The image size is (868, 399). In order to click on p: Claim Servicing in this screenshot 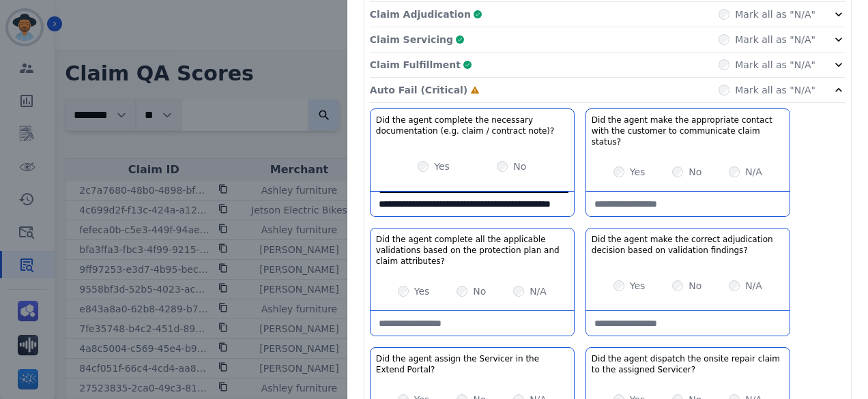, I will do `click(412, 39)`.